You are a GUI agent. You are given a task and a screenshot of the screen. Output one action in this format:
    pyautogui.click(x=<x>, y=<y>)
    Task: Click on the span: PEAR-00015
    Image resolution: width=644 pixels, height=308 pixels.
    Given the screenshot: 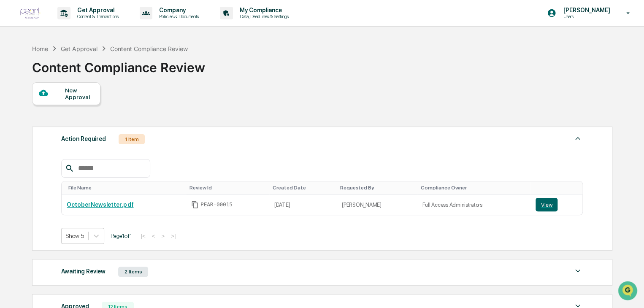 What is the action you would take?
    pyautogui.click(x=216, y=204)
    